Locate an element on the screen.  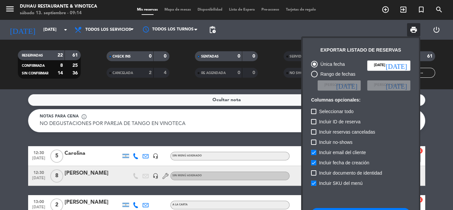
span: Incluir documento de identidad is located at coordinates (351, 173).